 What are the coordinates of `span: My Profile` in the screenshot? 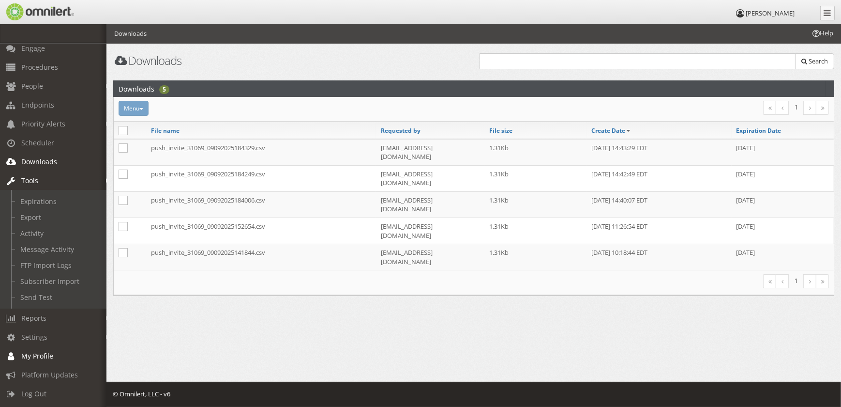 It's located at (37, 355).